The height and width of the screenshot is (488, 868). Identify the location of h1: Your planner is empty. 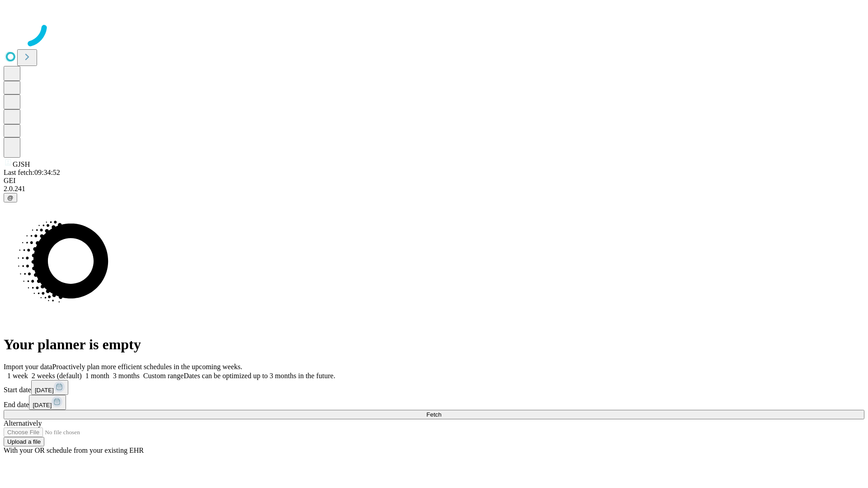
(434, 345).